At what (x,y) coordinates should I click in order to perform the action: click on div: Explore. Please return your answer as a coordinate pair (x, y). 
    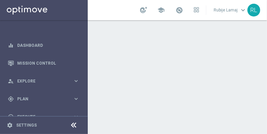
    Looking at the image, I should click on (40, 81).